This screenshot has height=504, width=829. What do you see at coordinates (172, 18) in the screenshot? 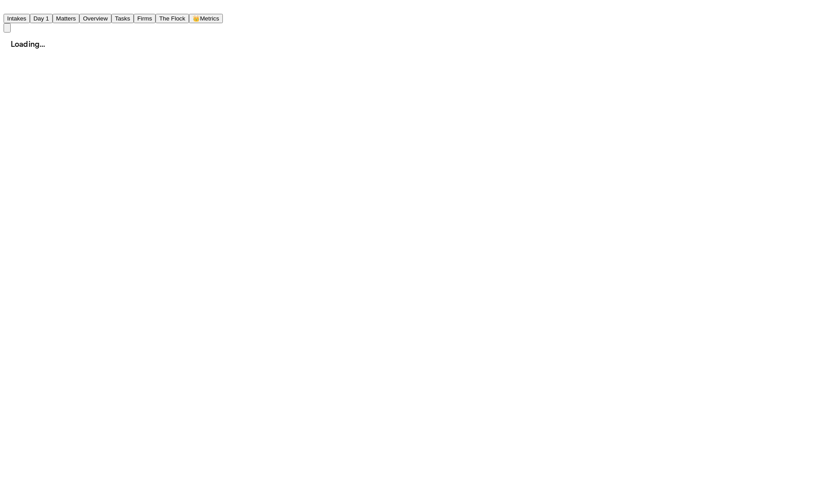
I see `a: The Flock` at bounding box center [172, 18].